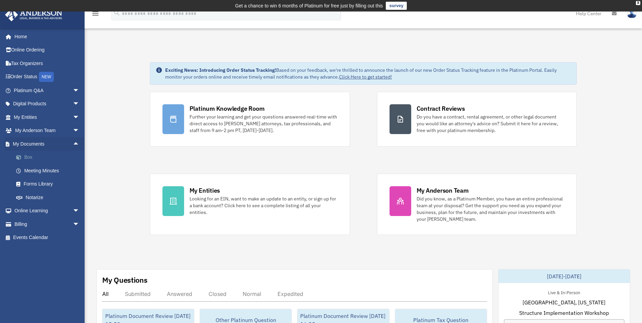 The image size is (642, 323). I want to click on div: Normal, so click(252, 294).